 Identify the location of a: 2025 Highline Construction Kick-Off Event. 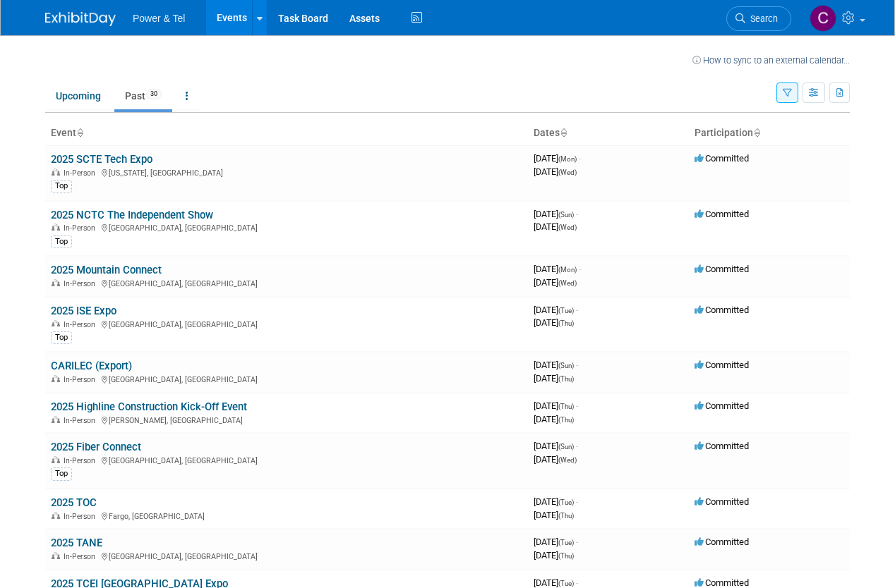
(149, 407).